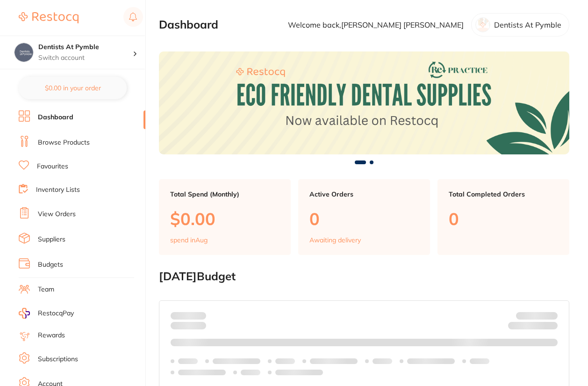 This screenshot has width=588, height=386. I want to click on strong: $NaN, so click(549, 316).